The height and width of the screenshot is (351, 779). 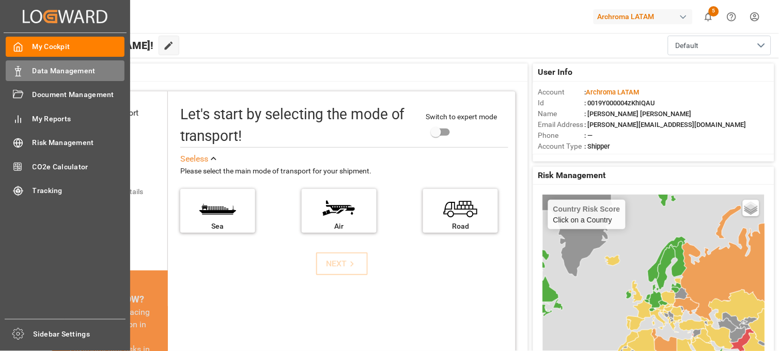 What do you see at coordinates (645, 17) in the screenshot?
I see `button: Archroma LATAM` at bounding box center [645, 17].